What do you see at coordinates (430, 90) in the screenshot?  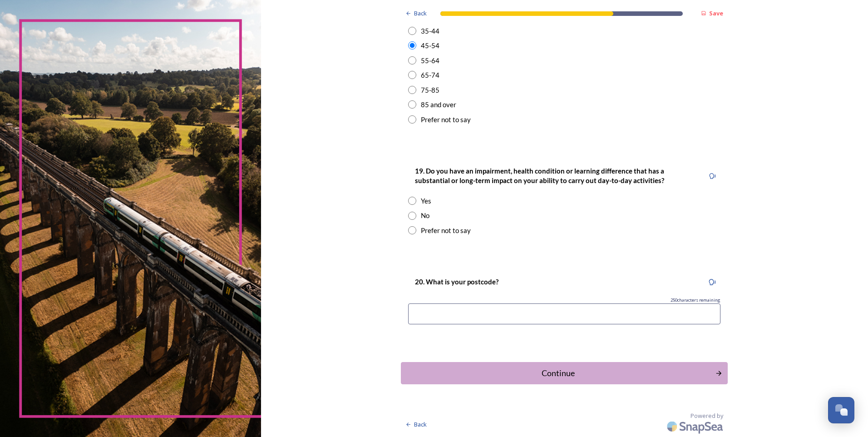 I see `div: 75-85` at bounding box center [430, 90].